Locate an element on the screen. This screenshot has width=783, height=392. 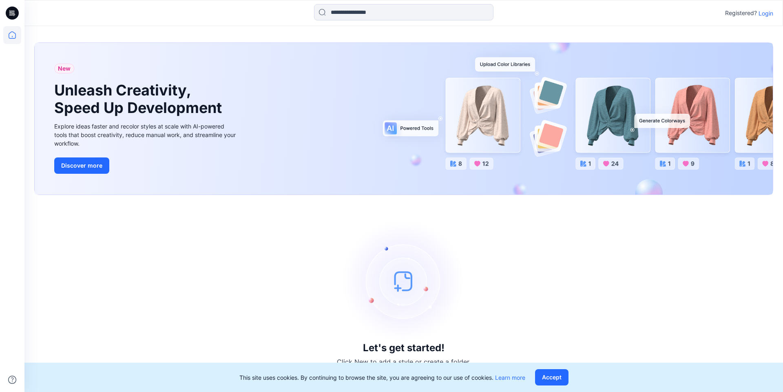
button: Accept is located at coordinates (552, 377).